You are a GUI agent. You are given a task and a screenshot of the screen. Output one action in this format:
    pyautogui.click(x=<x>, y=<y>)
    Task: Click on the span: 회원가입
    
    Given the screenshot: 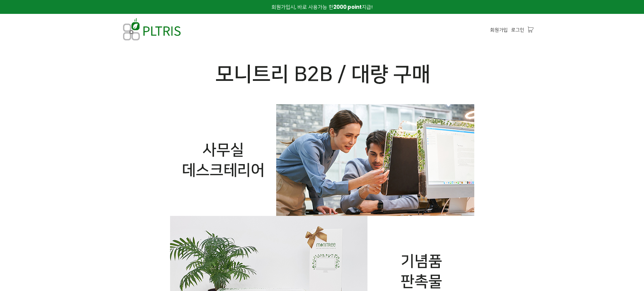 What is the action you would take?
    pyautogui.click(x=499, y=30)
    